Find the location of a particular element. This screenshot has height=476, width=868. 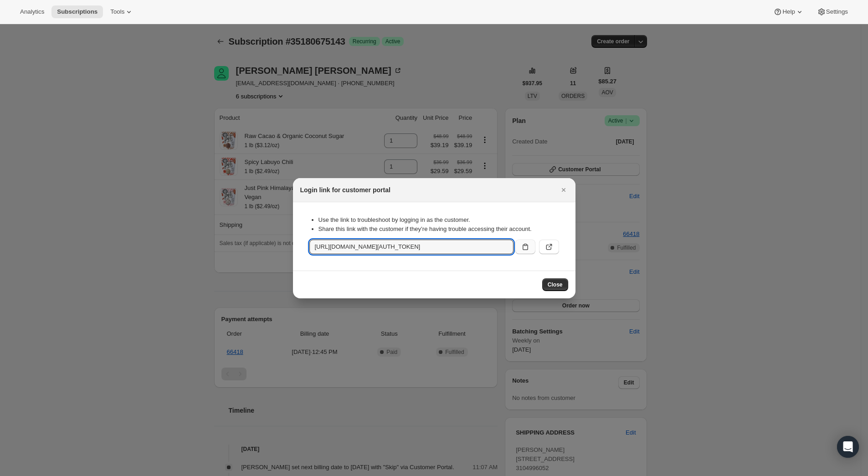

li: Use the link to troubleshoot by logging in as the customer. is located at coordinates (439, 220).